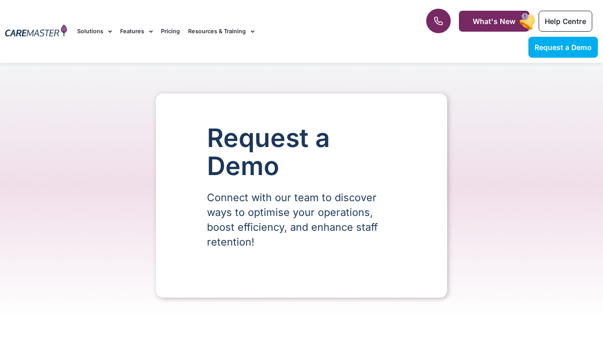 The width and height of the screenshot is (603, 364). What do you see at coordinates (563, 47) in the screenshot?
I see `a: Request a Demo` at bounding box center [563, 47].